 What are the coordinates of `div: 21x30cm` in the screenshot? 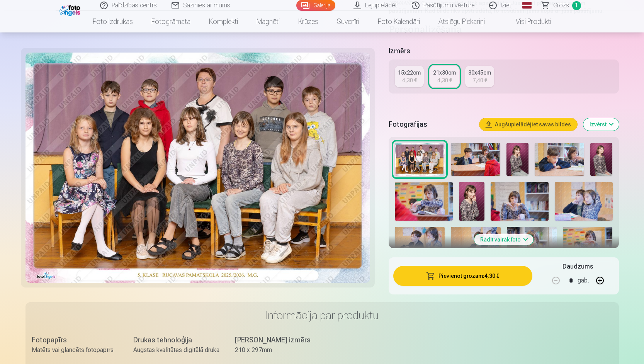 It's located at (444, 73).